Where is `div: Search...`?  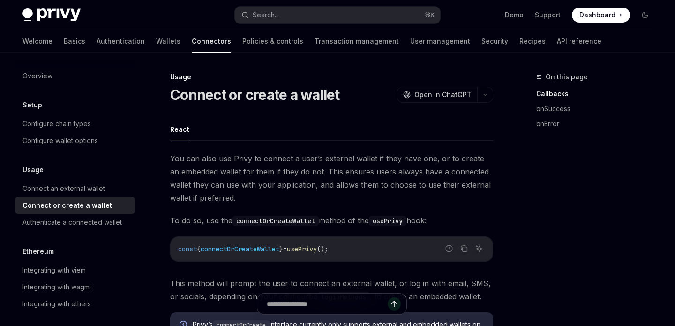
div: Search... is located at coordinates (266, 15).